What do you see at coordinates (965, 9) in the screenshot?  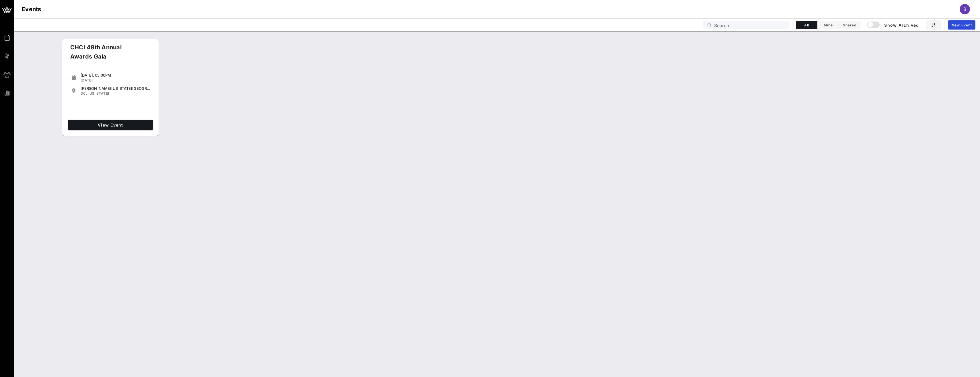 I see `div: B` at bounding box center [965, 9].